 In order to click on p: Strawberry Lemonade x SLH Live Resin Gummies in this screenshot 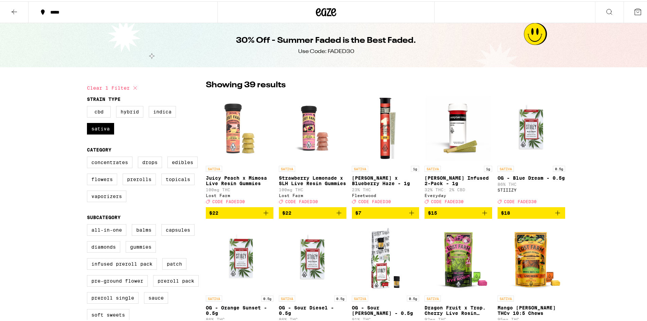, I will do `click(312, 179)`.